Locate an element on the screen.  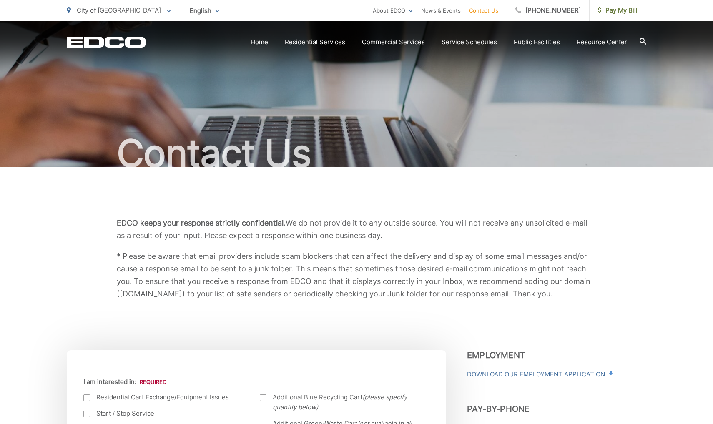
a: Home is located at coordinates (259, 42).